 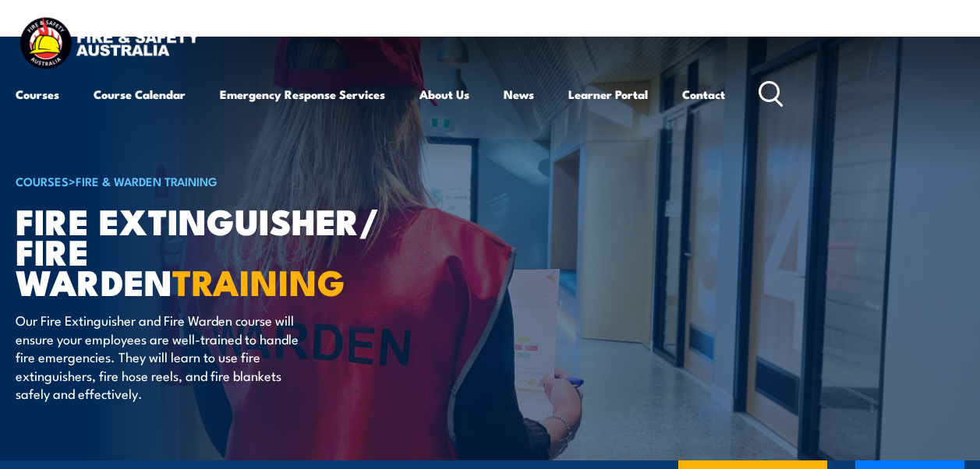 I want to click on h1: Fire Extinguisher/ Fire Warden, so click(x=208, y=250).